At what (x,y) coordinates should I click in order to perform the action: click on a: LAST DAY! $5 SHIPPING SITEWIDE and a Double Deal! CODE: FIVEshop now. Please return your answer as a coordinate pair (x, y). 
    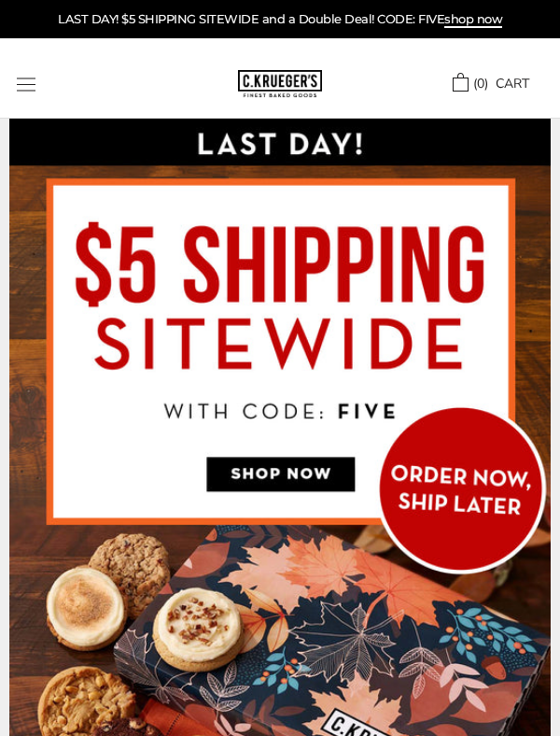
    Looking at the image, I should click on (280, 20).